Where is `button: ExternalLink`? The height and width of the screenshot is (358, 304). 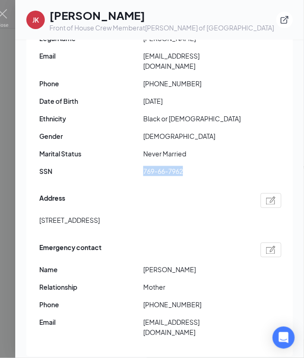 button: ExternalLink is located at coordinates (284, 20).